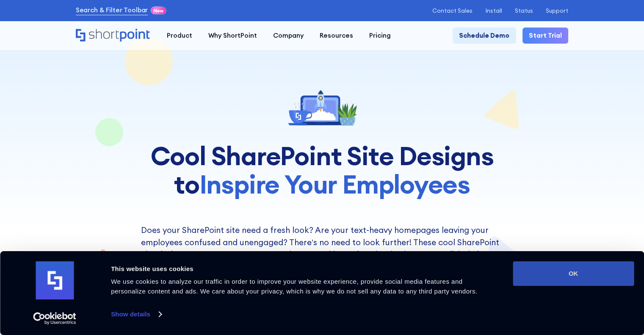  What do you see at coordinates (112, 10) in the screenshot?
I see `a: Search & Filter Toolbar` at bounding box center [112, 10].